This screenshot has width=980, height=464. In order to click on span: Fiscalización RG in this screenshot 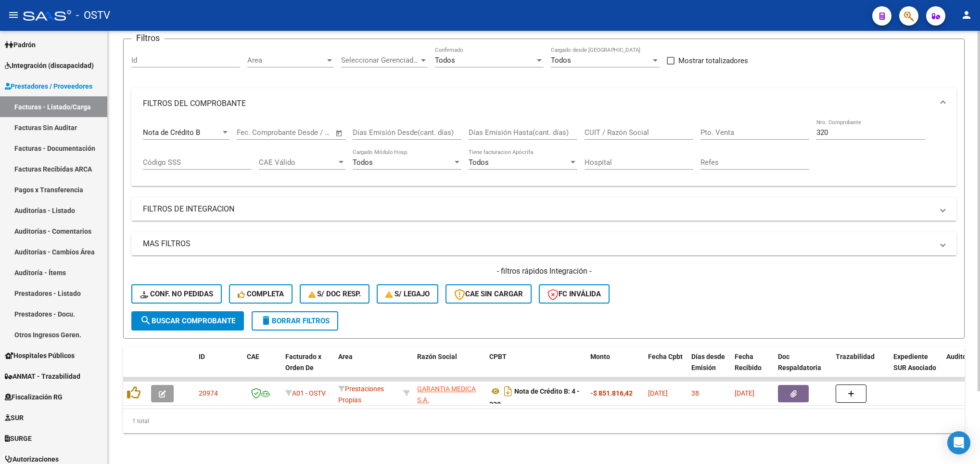, I will do `click(34, 396)`.